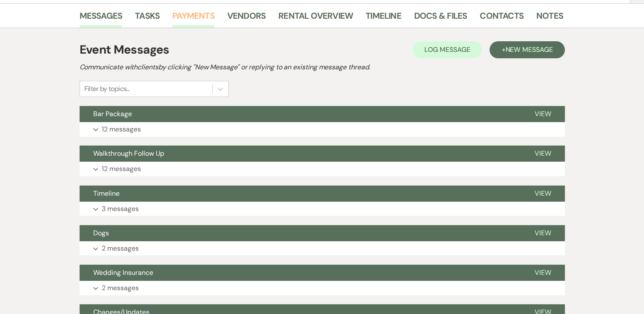  I want to click on h1: Event Messages, so click(124, 50).